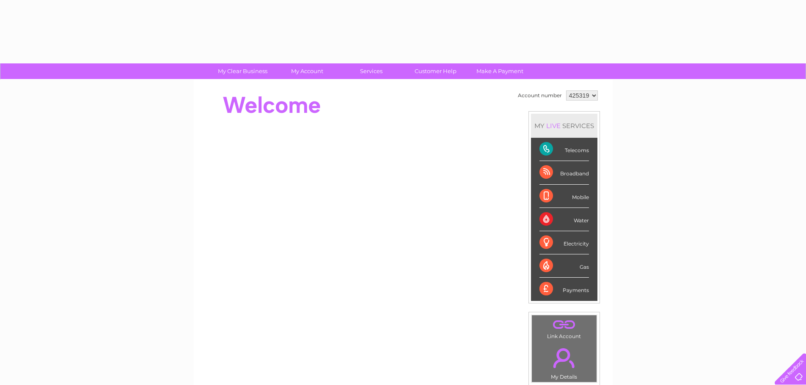  Describe the element at coordinates (553, 126) in the screenshot. I see `div: LIVE` at that location.